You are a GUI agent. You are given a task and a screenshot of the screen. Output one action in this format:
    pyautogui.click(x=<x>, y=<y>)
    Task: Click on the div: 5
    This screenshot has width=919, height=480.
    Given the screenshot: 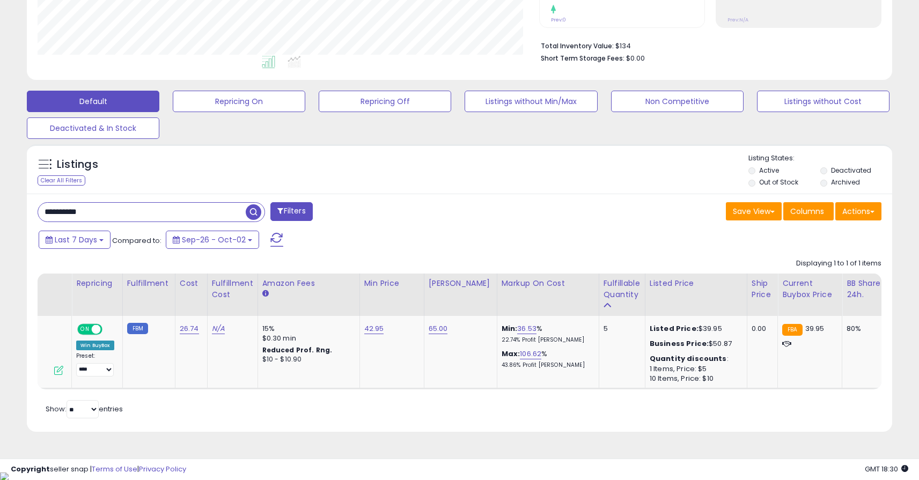 What is the action you would take?
    pyautogui.click(x=620, y=329)
    